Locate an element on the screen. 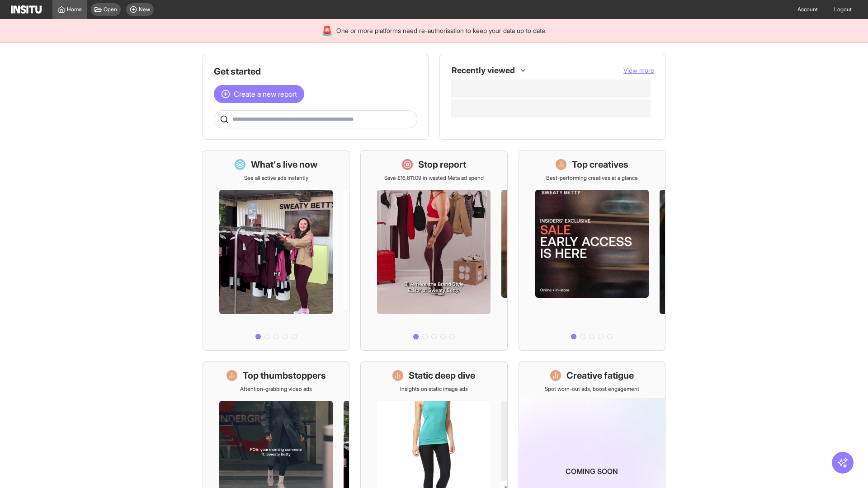 This screenshot has height=488, width=868. a: What's live nowSee all active ads instantly is located at coordinates (275, 250).